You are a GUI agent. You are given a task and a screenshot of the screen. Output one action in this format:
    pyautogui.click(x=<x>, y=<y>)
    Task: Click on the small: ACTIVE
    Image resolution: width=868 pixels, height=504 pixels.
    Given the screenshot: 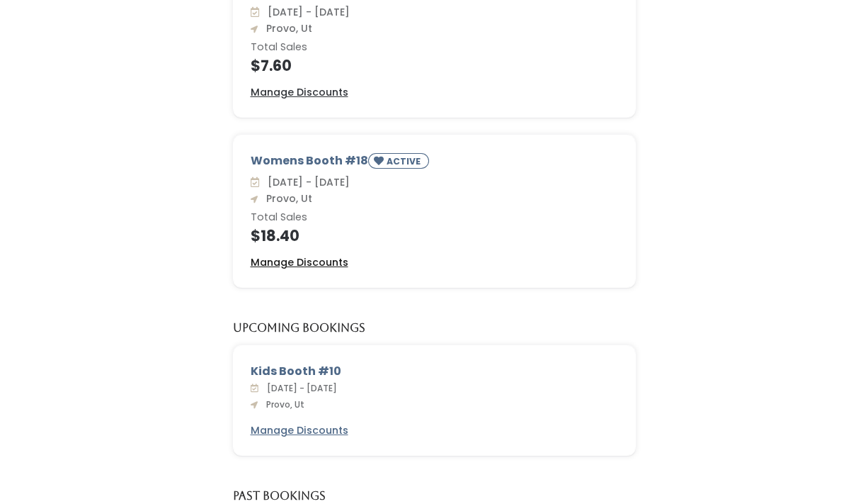 What is the action you would take?
    pyautogui.click(x=405, y=161)
    